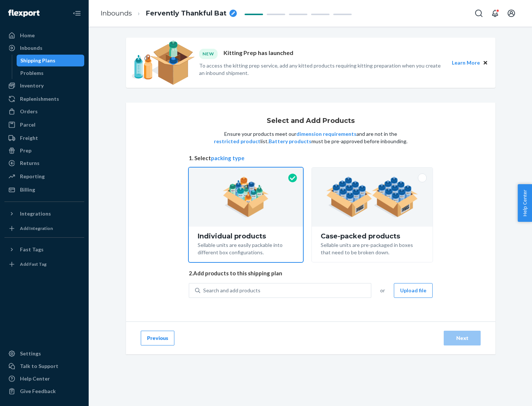  What do you see at coordinates (479, 13) in the screenshot?
I see `button: Open Search Box` at bounding box center [479, 13].